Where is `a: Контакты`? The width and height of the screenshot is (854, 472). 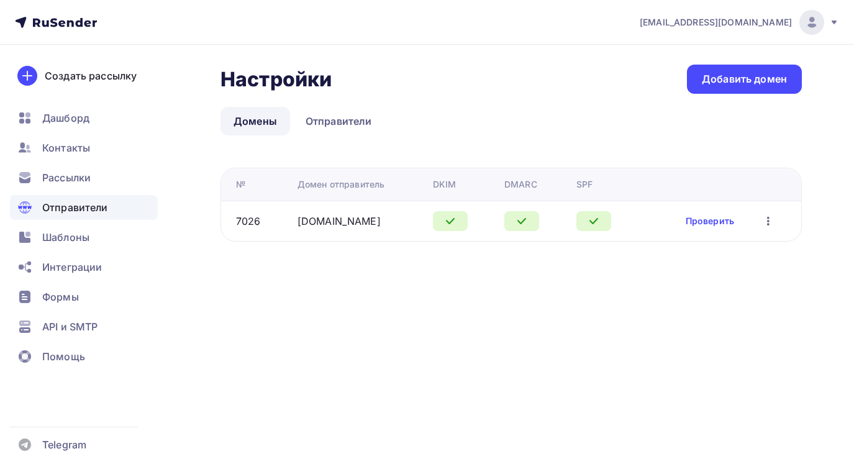 a: Контакты is located at coordinates (84, 148).